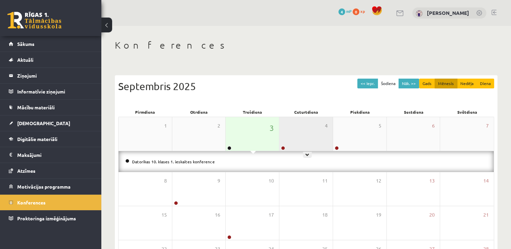 This screenshot has width=511, height=249. I want to click on div: Otrdiena, so click(199, 112).